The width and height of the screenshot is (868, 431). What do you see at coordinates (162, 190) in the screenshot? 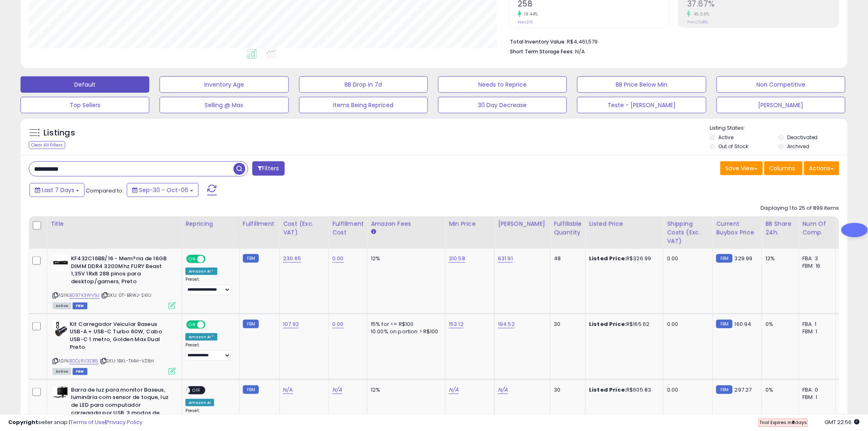
I see `button: Sep-30 - Oct-06` at bounding box center [162, 190].